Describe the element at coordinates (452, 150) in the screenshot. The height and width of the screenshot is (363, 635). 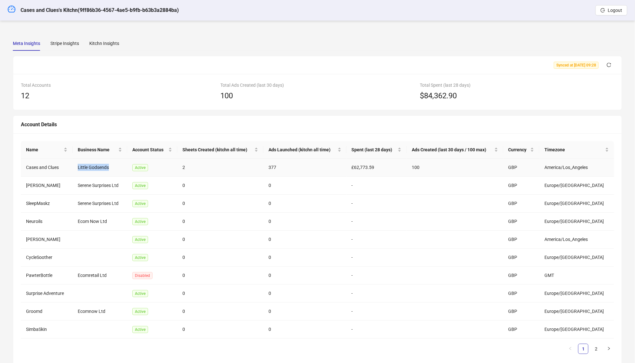
I see `span: Ads Created (last 30 days / 100 max)` at that location.